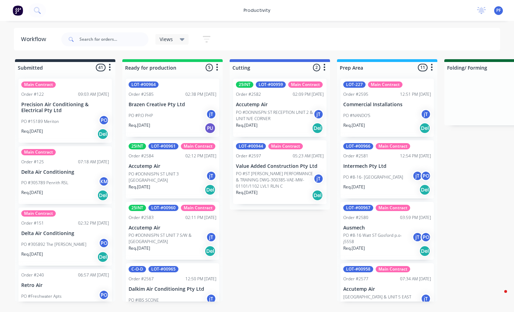  What do you see at coordinates (356, 279) in the screenshot?
I see `div: Order #2577` at bounding box center [356, 279].